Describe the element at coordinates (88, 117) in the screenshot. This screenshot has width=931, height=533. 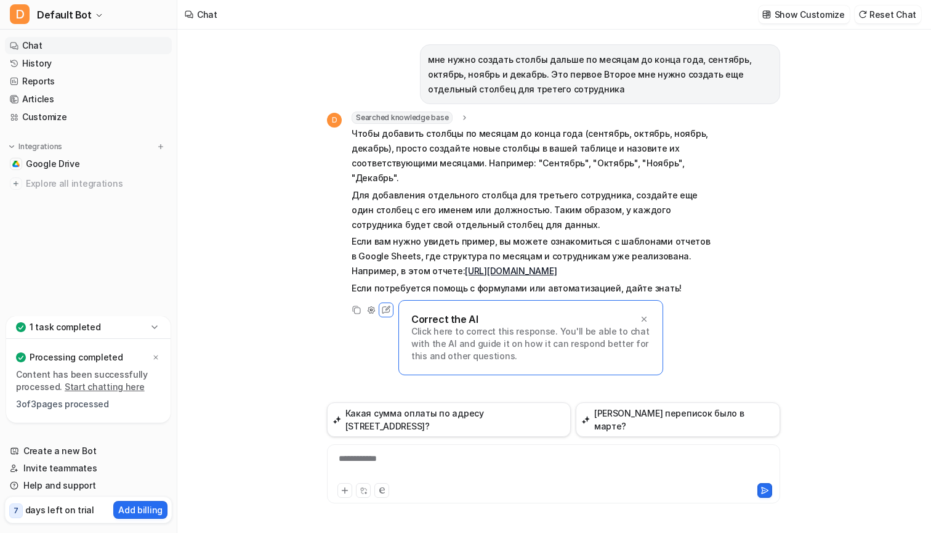
I see `a: Customize` at that location.